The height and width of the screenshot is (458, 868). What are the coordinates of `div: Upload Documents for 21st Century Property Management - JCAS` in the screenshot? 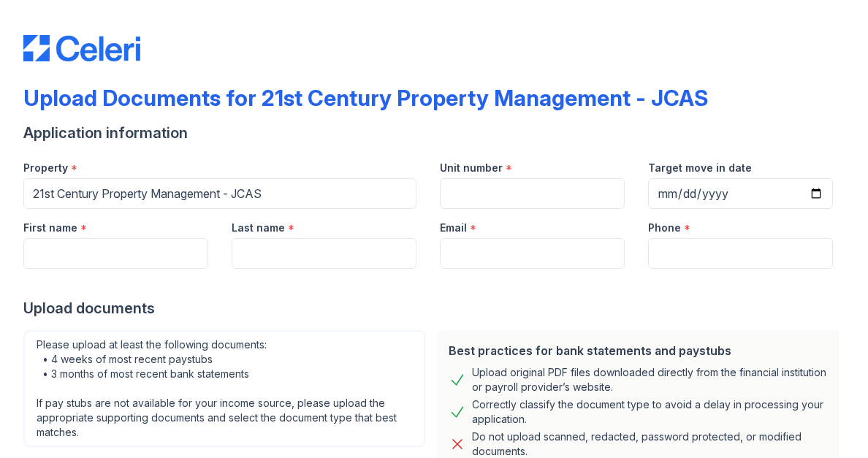 It's located at (365, 98).